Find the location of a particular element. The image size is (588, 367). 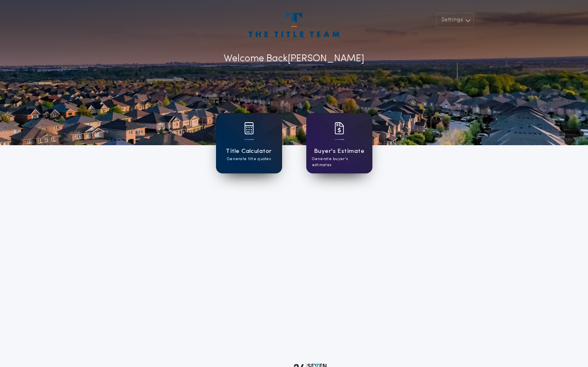

button: Settings is located at coordinates (455, 20).